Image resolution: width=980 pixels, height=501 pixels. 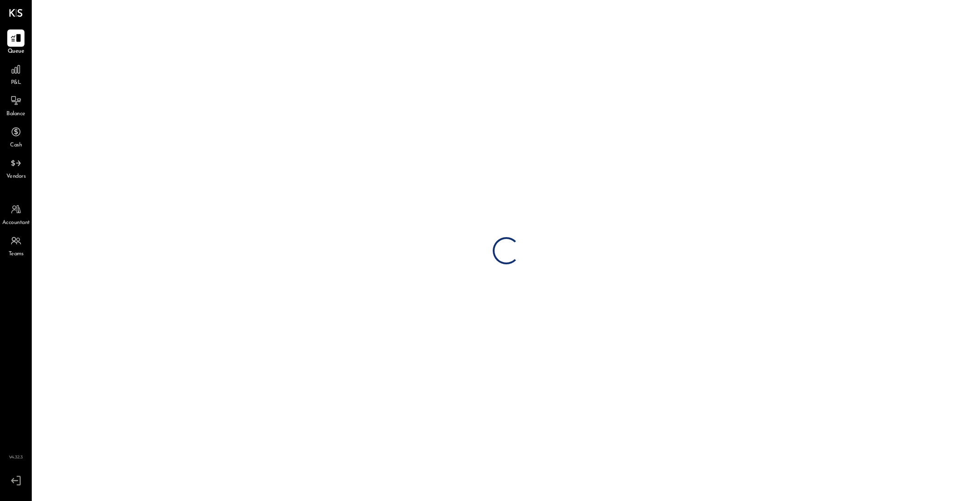 What do you see at coordinates (16, 254) in the screenshot?
I see `span: Teams` at bounding box center [16, 254].